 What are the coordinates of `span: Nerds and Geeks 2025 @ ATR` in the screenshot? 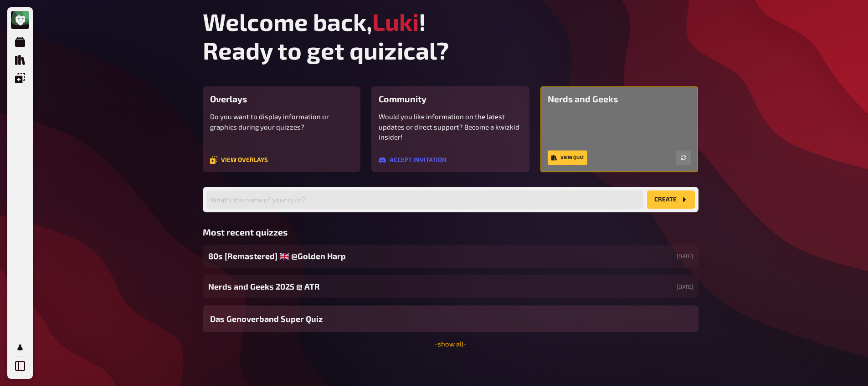 It's located at (264, 287).